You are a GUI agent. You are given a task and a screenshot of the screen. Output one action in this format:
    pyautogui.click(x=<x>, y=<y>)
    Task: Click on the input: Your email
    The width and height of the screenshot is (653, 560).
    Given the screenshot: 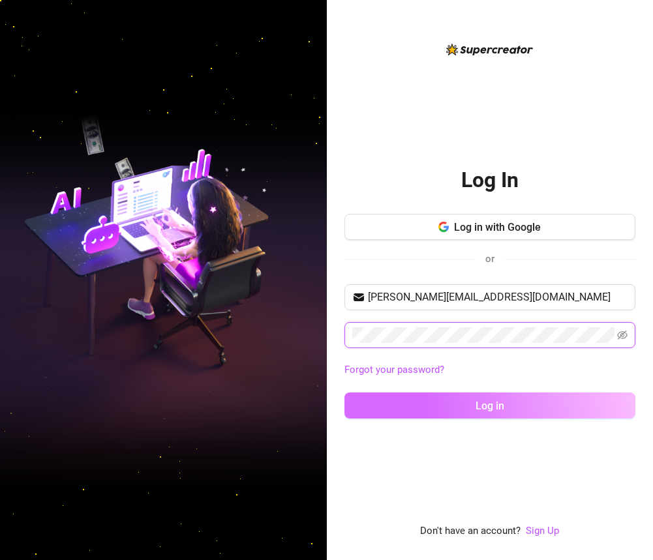 What is the action you would take?
    pyautogui.click(x=497, y=297)
    